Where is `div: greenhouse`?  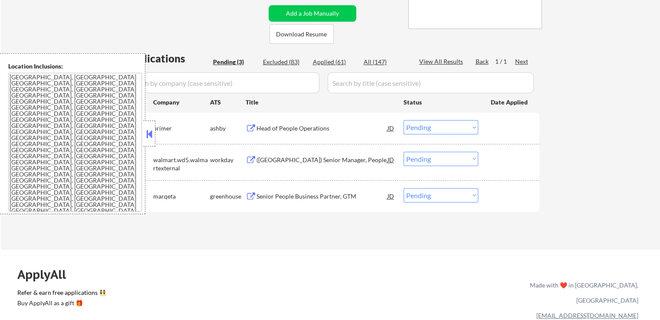
div: greenhouse is located at coordinates (228, 197).